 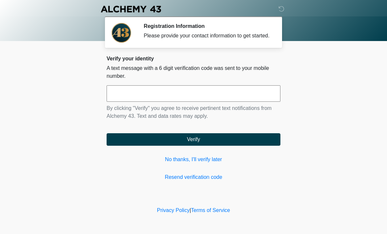 What do you see at coordinates (210, 210) in the screenshot?
I see `a: Terms of Service` at bounding box center [210, 210].